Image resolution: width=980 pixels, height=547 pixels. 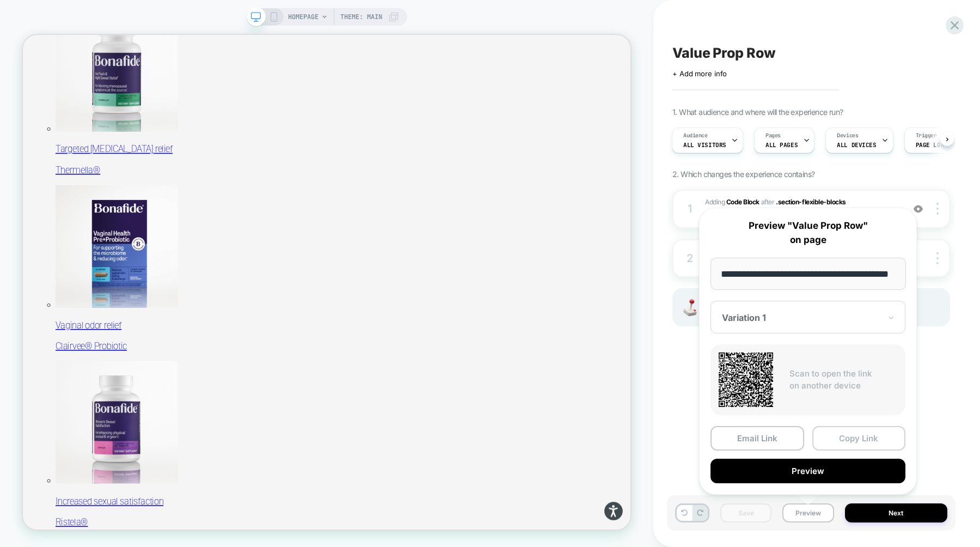 What do you see at coordinates (724, 53) in the screenshot?
I see `span: Value Prop Row` at bounding box center [724, 53].